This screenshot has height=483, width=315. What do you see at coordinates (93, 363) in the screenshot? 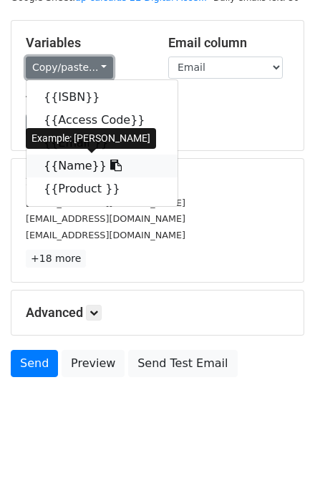
I see `a: Preview` at bounding box center [93, 363].